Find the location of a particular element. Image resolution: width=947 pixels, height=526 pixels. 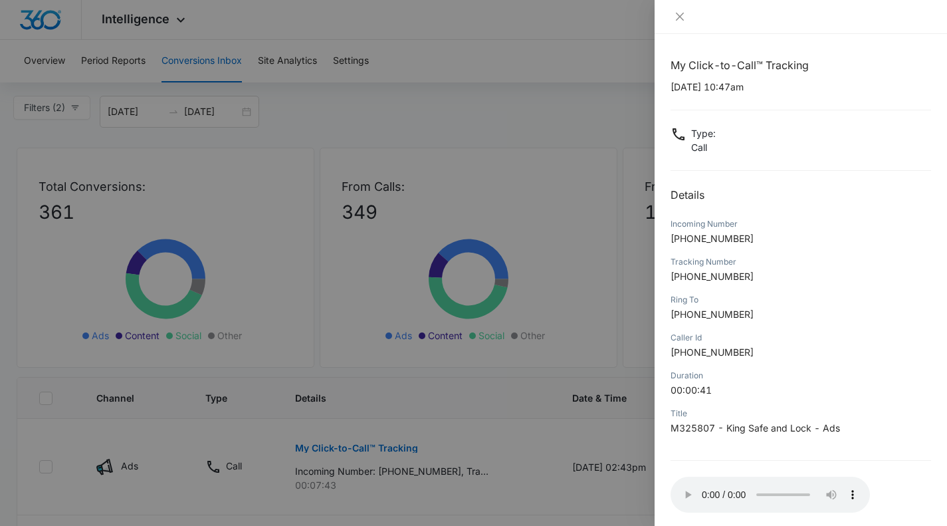

span: M325807 - King Safe and Lock - Ads is located at coordinates (755, 427).